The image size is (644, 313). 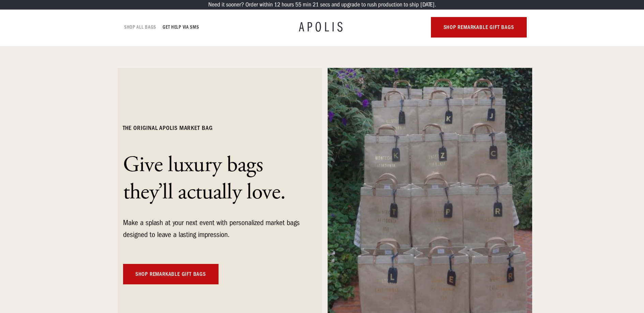 What do you see at coordinates (322, 28) in the screenshot?
I see `a: APOLIS` at bounding box center [322, 28].